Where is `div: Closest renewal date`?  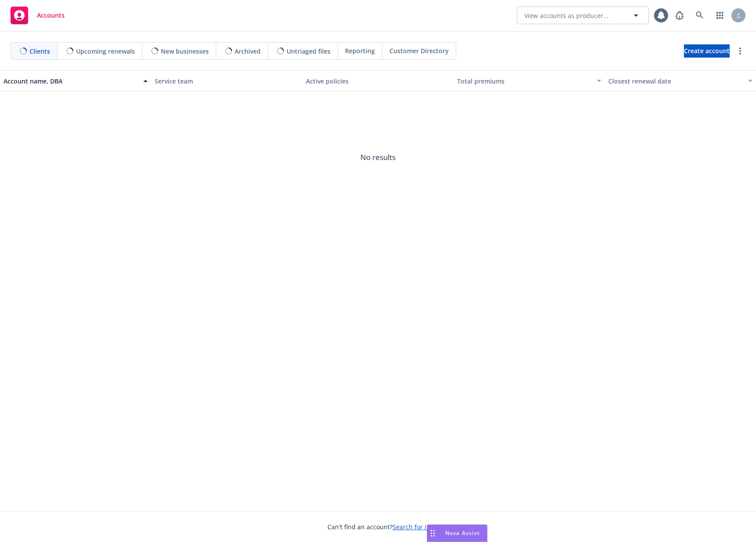 div: Closest renewal date is located at coordinates (676, 81).